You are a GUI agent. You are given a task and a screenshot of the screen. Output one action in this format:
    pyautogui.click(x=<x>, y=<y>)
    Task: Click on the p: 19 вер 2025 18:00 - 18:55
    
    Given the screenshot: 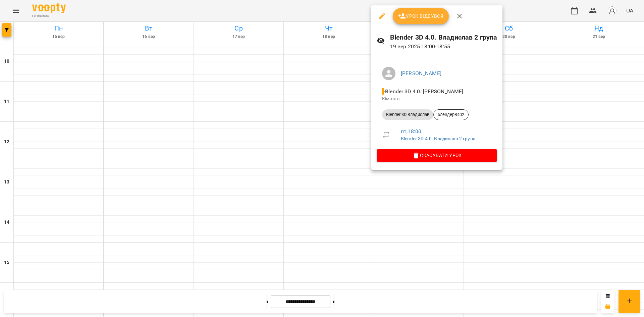 What is the action you would take?
    pyautogui.click(x=444, y=47)
    